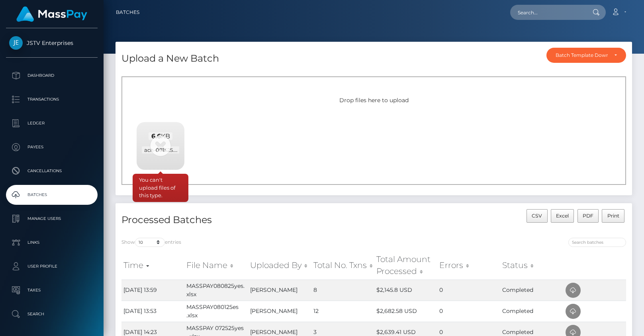 The image size is (644, 336). Describe the element at coordinates (532, 265) in the screenshot. I see `th: Status: activate to sort column ascending` at that location.